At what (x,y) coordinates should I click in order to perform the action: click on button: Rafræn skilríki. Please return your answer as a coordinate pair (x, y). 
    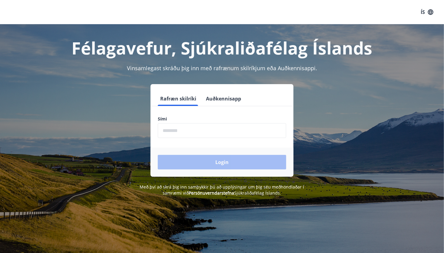
    Looking at the image, I should click on (178, 99).